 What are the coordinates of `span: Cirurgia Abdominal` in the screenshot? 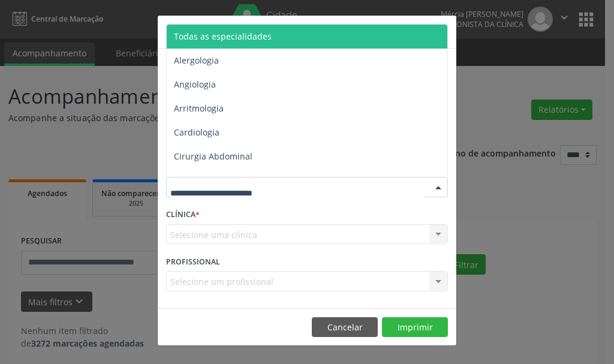 It's located at (213, 156).